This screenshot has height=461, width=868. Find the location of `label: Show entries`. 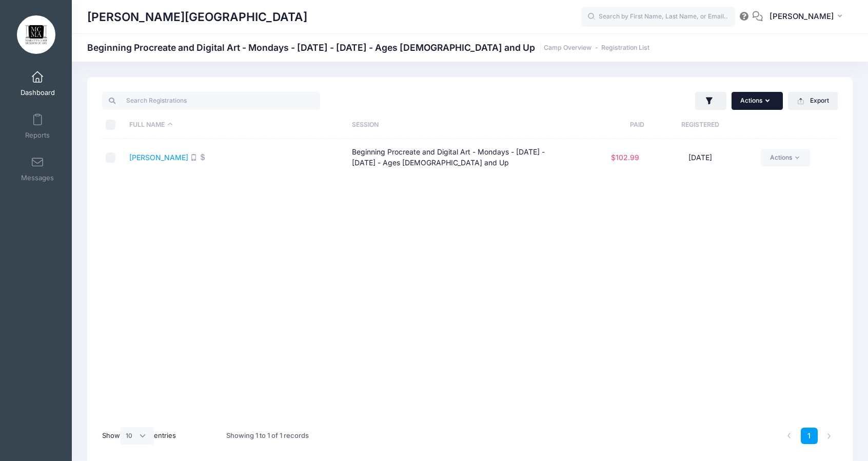

label: Show entries is located at coordinates (139, 436).